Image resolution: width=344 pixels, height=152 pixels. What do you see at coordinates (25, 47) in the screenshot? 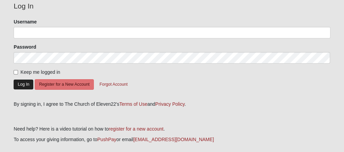
I see `label: Password` at bounding box center [25, 47].